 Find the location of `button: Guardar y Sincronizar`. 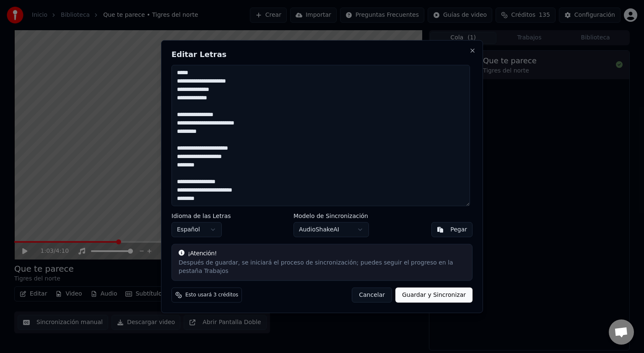

button: Guardar y Sincronizar is located at coordinates (434, 295).